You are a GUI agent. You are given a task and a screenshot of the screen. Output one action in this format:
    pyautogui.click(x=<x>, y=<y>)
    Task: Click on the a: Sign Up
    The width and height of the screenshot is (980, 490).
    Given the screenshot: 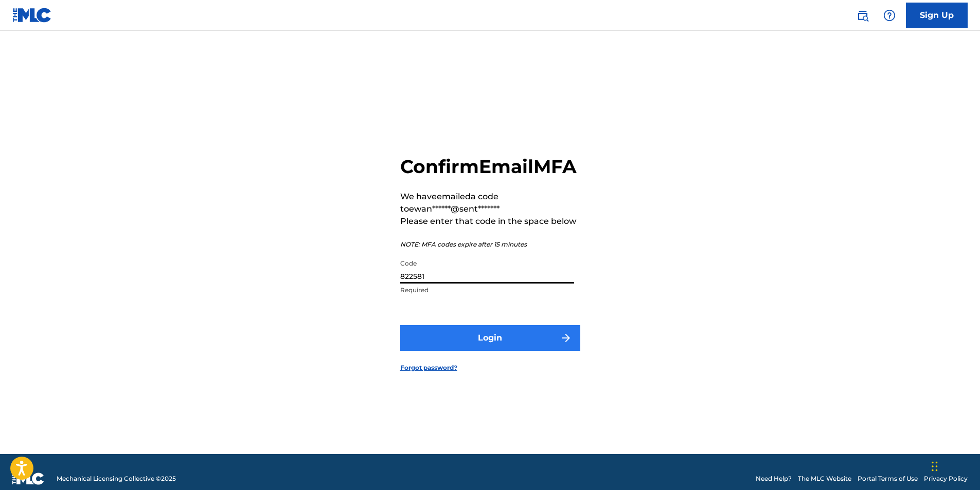 What is the action you would take?
    pyautogui.click(x=936, y=16)
    